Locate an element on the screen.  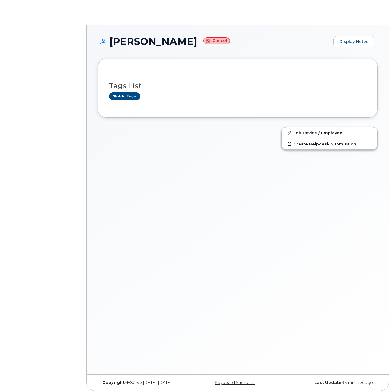
a: Add tags is located at coordinates (125, 96).